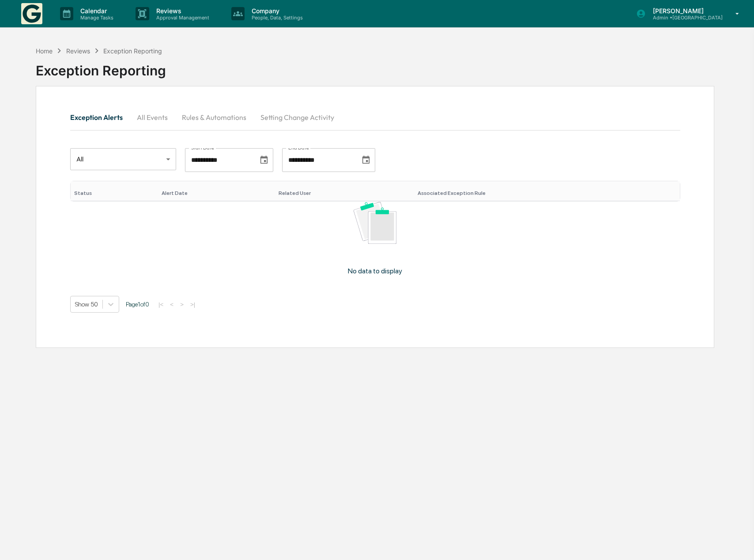  What do you see at coordinates (366, 160) in the screenshot?
I see `button: Choose date, selected date is Dec 31, 2025` at bounding box center [366, 160].